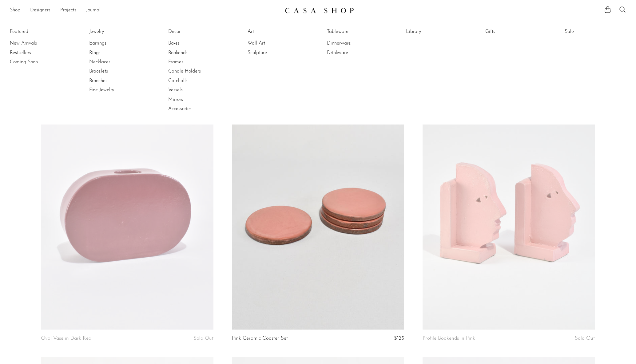 Image resolution: width=636 pixels, height=364 pixels. Describe the element at coordinates (15, 11) in the screenshot. I see `a: Shop` at that location.